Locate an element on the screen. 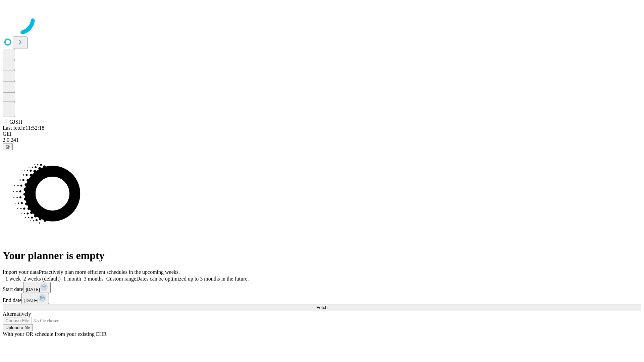  span: 1 week is located at coordinates (13, 278).